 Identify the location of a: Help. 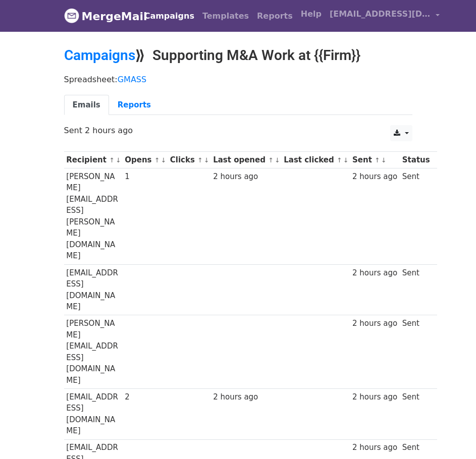
(311, 14).